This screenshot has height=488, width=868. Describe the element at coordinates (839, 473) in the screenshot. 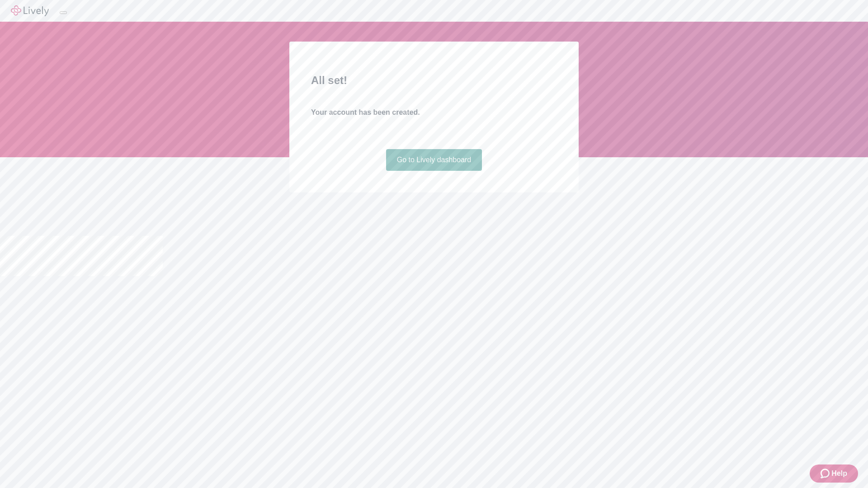

I see `span: Help` at that location.